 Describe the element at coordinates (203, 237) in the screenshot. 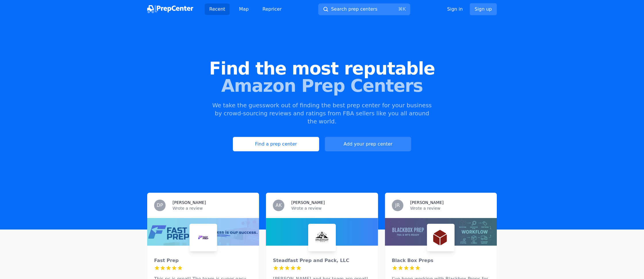

I see `img: Fast Prep` at that location.